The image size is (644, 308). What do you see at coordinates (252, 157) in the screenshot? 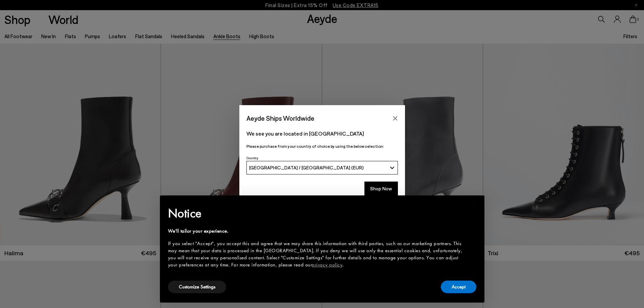
I see `span: Country` at bounding box center [252, 157].